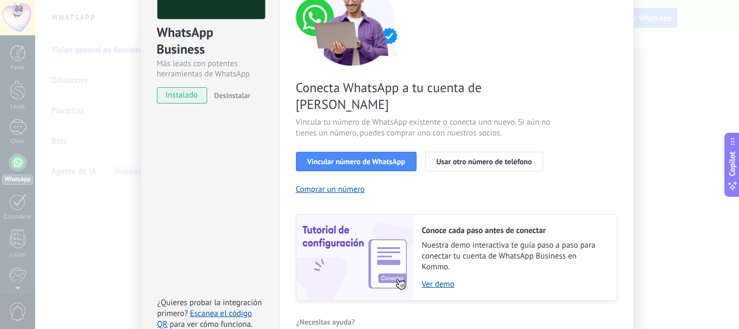  What do you see at coordinates (356, 161) in the screenshot?
I see `button: Vincular número de WhatsApp` at bounding box center [356, 161].